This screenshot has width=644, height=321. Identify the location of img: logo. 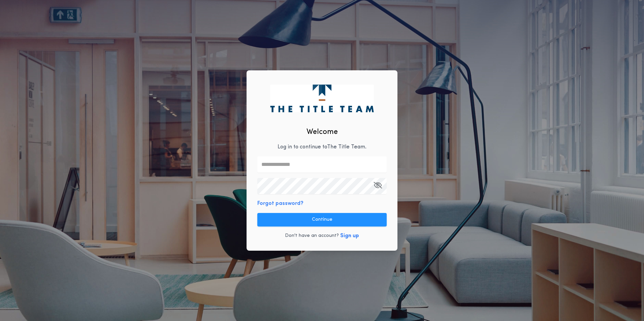
(321, 99).